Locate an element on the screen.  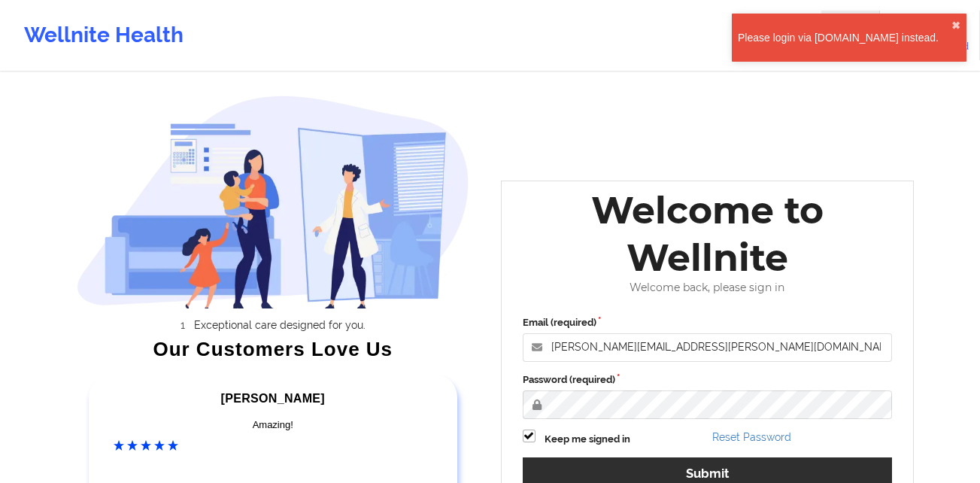
div: Amazing! is located at coordinates (273, 425).